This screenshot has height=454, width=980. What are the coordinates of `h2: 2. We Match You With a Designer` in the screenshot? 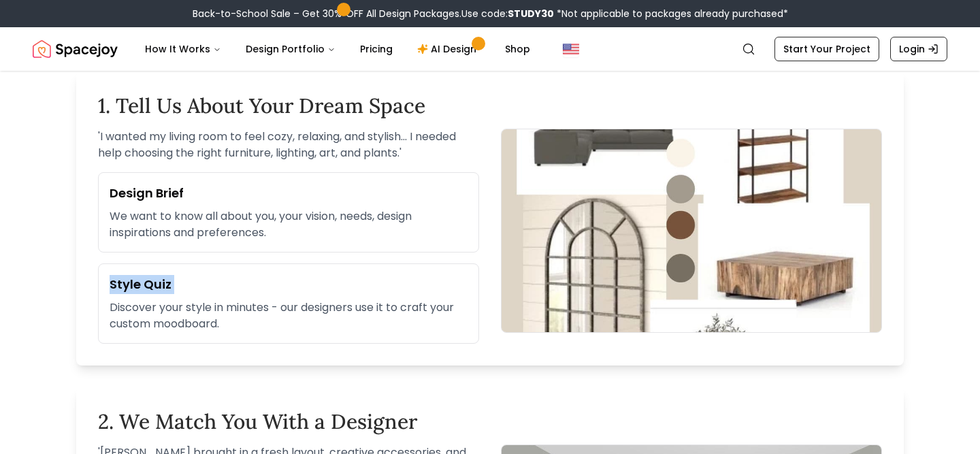 It's located at (490, 421).